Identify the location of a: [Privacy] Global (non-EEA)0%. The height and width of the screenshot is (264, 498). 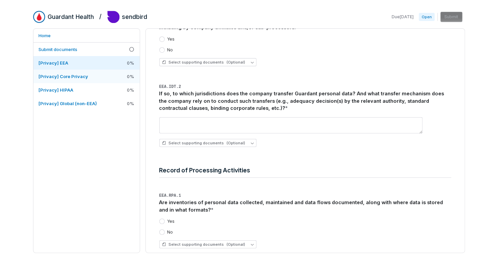
(86, 103).